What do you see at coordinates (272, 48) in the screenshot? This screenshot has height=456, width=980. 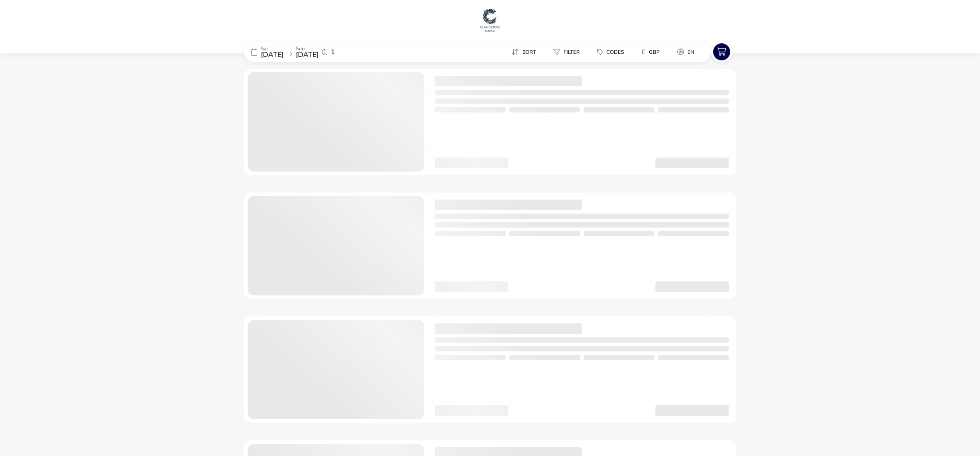 I see `p: Sat` at bounding box center [272, 48].